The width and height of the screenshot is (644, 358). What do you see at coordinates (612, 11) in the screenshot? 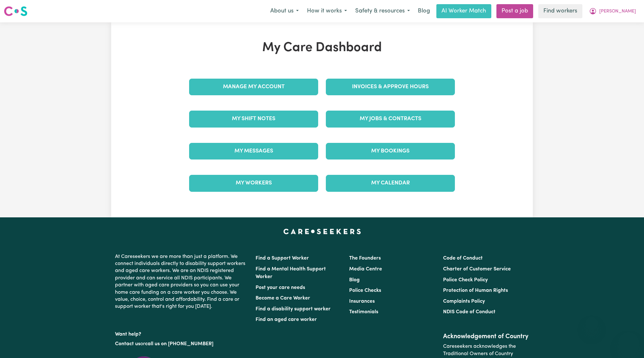
I see `button: My Account` at bounding box center [612, 11].